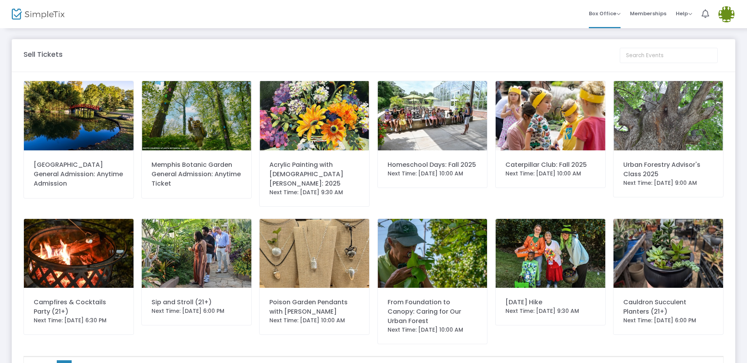  What do you see at coordinates (196, 115) in the screenshot?
I see `img: 638791207153523448DSC00677SR-simpletix.png` at bounding box center [196, 115].